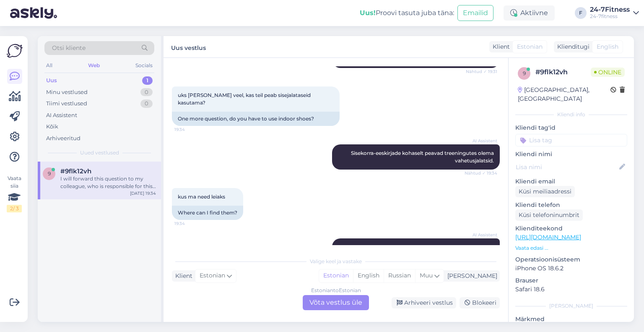 The width and height of the screenshot is (644, 332). Describe the element at coordinates (108, 183) in the screenshot. I see `div: I will forward this question to my colleague, who is responsible for this. The reply will be here...` at that location.